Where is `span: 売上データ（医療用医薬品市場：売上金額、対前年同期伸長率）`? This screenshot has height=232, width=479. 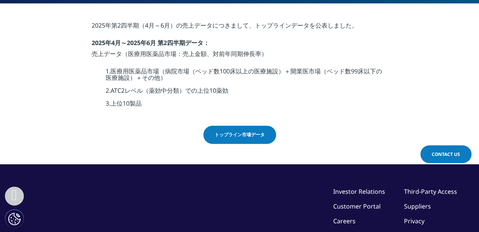
span: 売上データ（医療用医薬品市場：売上金額、対前年同期伸長率） is located at coordinates (180, 54).